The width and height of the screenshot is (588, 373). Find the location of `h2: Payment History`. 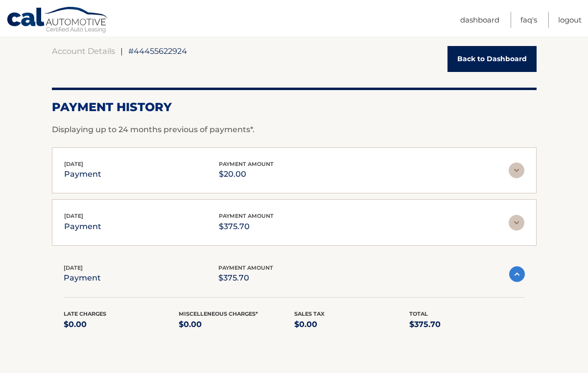

h2: Payment History is located at coordinates (294, 107).